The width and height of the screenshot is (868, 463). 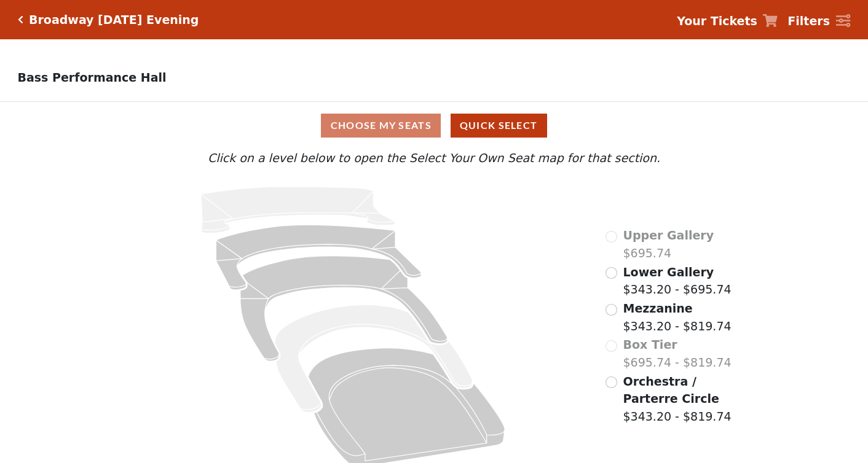 I want to click on path: Upper Gallery - Seats Available: 0, so click(x=298, y=210).